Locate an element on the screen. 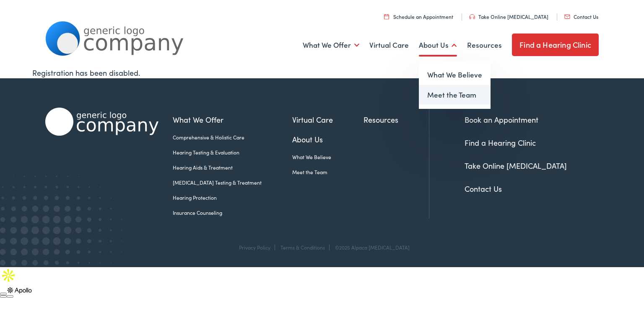  a: Hearing Aids & Treatment is located at coordinates (232, 167).